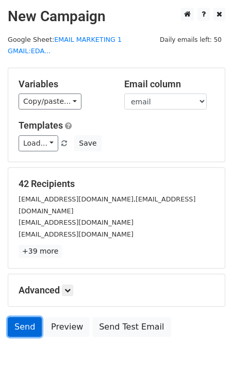 The height and width of the screenshot is (390, 233). Describe the element at coordinates (117, 290) in the screenshot. I see `h5: Advanced` at that location.